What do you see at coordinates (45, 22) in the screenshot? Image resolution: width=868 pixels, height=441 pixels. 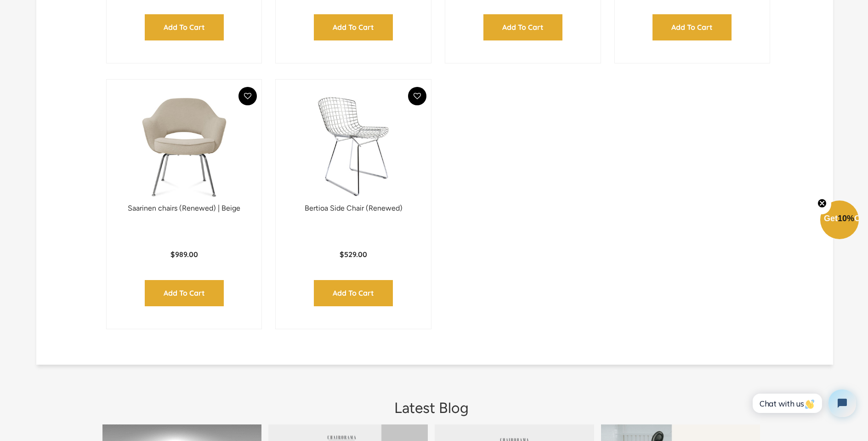 I see `span: Chat with us` at bounding box center [45, 22].